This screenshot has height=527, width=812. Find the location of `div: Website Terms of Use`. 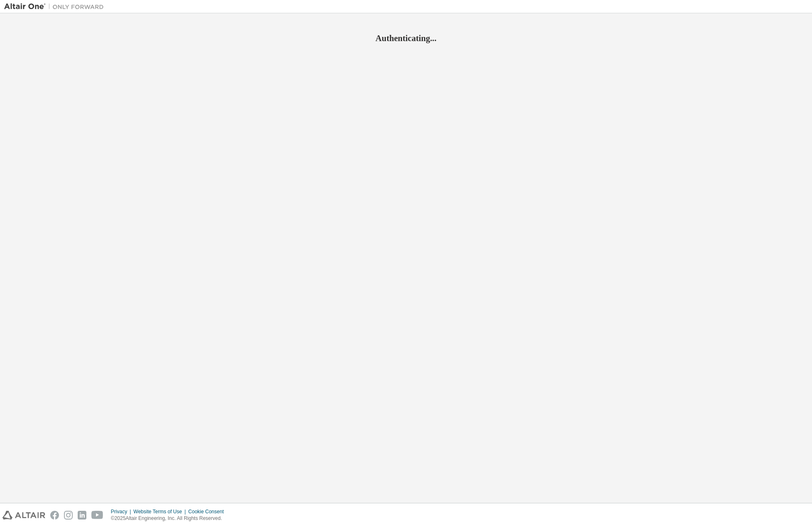

div: Website Terms of Use is located at coordinates (161, 512).